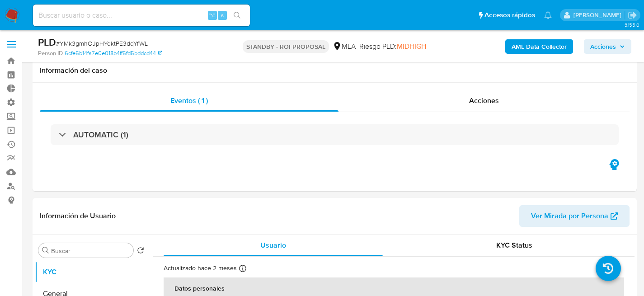  Describe the element at coordinates (101, 135) in the screenshot. I see `h3: AUTOMATIC (1)` at that location.